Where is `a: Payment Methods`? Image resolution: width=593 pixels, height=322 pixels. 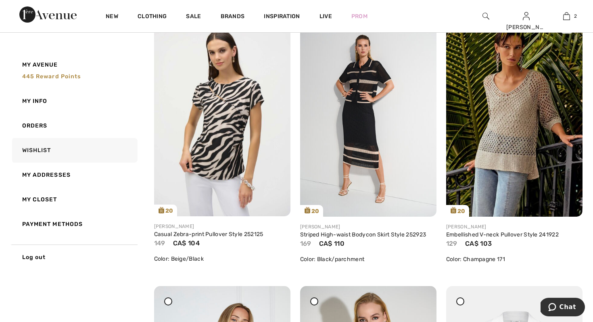 a: Payment Methods is located at coordinates (74, 224).